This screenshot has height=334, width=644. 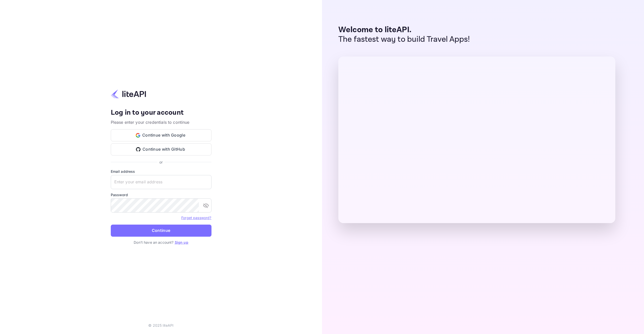 What do you see at coordinates (161, 325) in the screenshot?
I see `p: © 2025 liteAPI` at bounding box center [161, 325].